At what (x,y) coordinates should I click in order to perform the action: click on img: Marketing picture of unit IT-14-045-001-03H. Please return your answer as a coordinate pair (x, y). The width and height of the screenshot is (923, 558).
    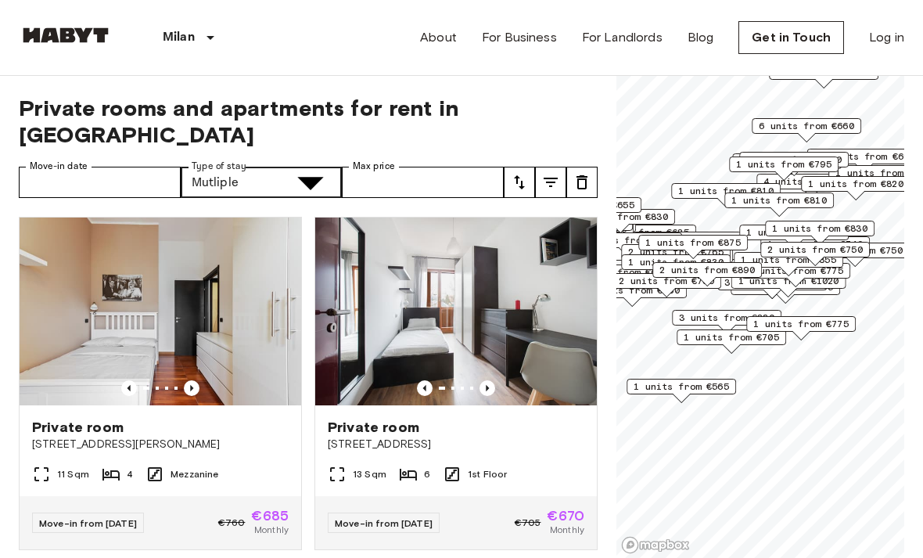
    Looking at the image, I should click on (160, 311).